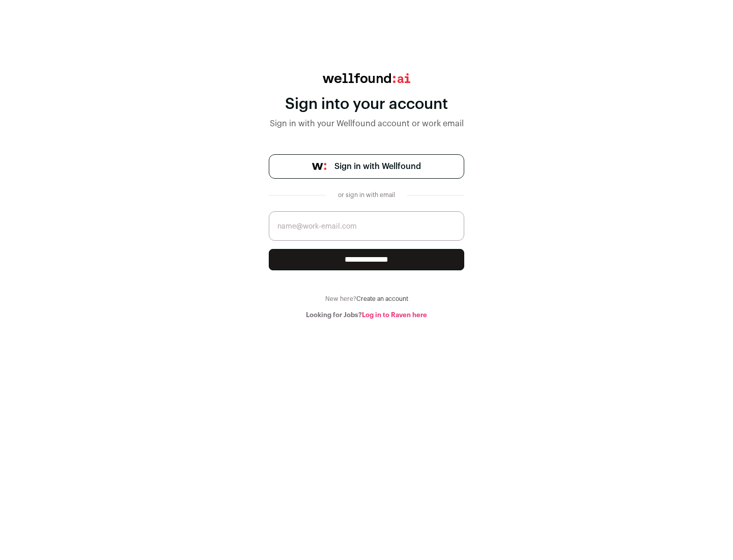 The height and width of the screenshot is (560, 733). What do you see at coordinates (378, 166) in the screenshot?
I see `span: Sign in with Wellfound` at bounding box center [378, 166].